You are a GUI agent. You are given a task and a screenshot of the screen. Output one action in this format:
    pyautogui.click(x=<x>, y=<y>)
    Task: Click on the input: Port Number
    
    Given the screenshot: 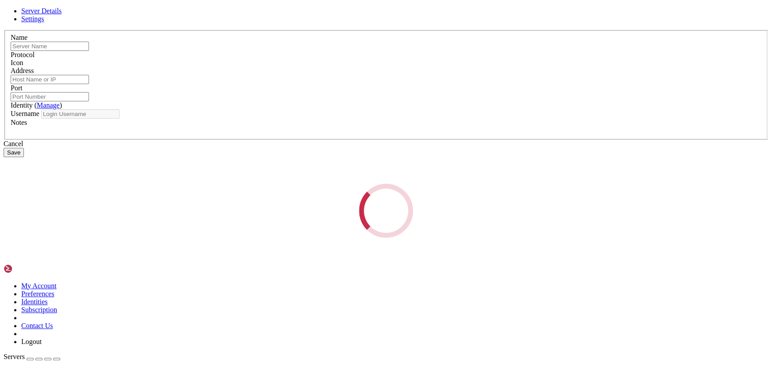 What is the action you would take?
    pyautogui.click(x=50, y=97)
    